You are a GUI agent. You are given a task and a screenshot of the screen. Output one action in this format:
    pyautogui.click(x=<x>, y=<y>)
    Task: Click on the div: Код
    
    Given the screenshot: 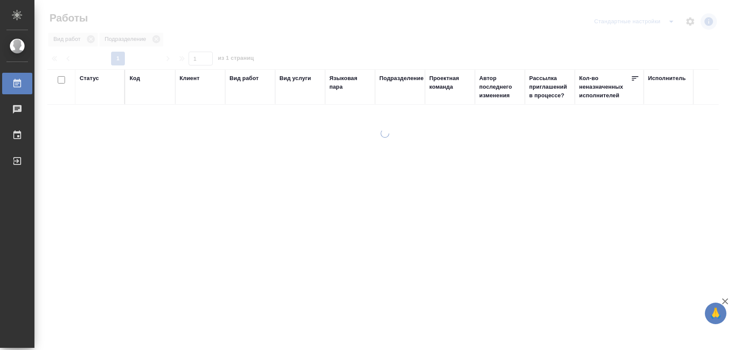 What is the action you would take?
    pyautogui.click(x=135, y=78)
    